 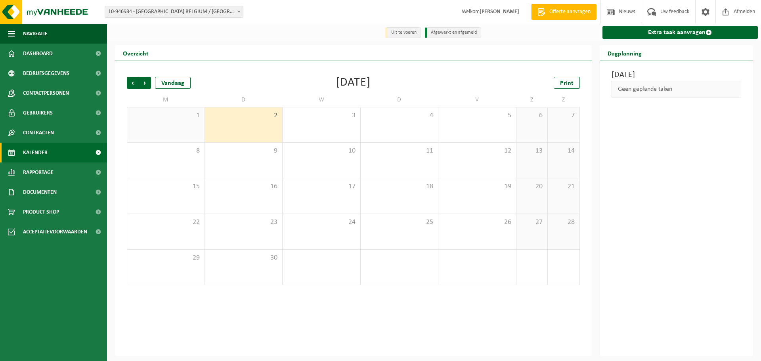 What do you see at coordinates (173, 83) in the screenshot?
I see `div: Vandaag` at bounding box center [173, 83].